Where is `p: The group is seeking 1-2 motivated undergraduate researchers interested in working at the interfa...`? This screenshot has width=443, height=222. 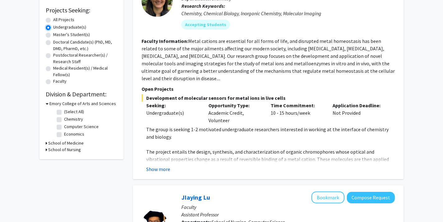 p: The group is seeking 1-2 motivated undergraduate researchers interested in working at the interfa... is located at coordinates (270, 133).